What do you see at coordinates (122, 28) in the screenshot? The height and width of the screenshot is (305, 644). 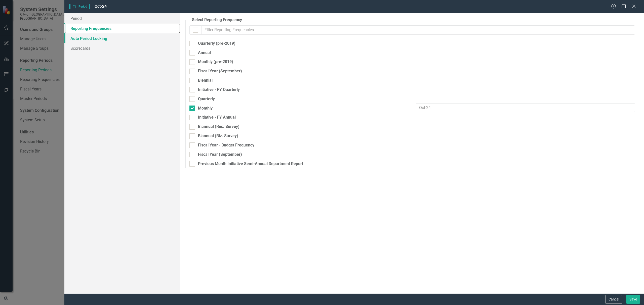 I see `a: Reporting Frequencies` at bounding box center [122, 28].